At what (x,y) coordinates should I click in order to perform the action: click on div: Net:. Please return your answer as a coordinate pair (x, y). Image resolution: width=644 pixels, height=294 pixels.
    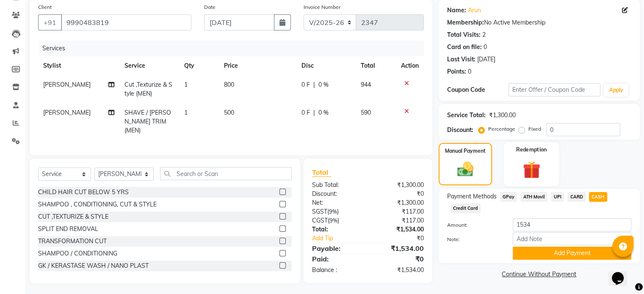
    Looking at the image, I should click on (337, 203).